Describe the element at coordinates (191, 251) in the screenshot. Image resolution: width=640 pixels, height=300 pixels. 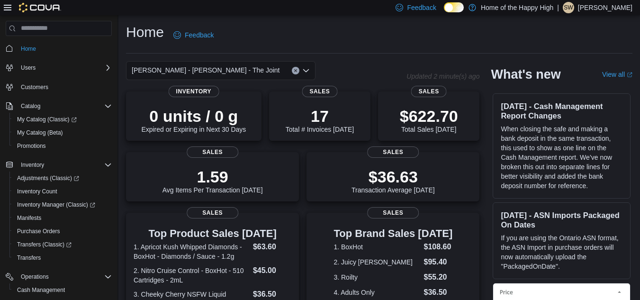
I see `dt: 1. Apricot Kush Whipped Diamonds - BoxHot - Diamonds / Sauce - 1.2g` at that location.